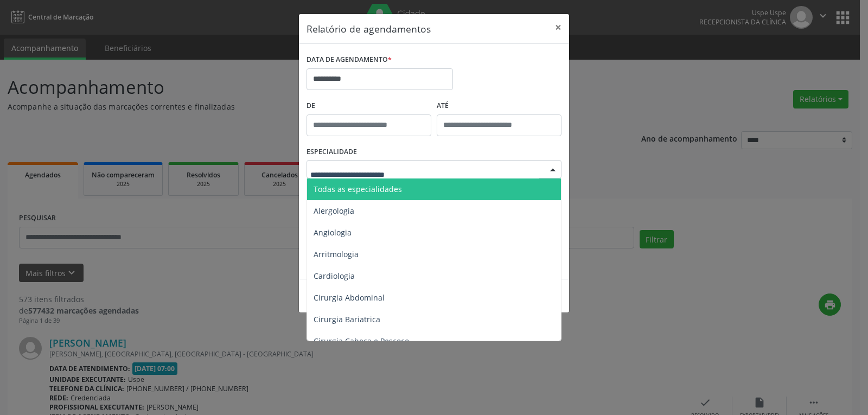 The width and height of the screenshot is (868, 415). What do you see at coordinates (558, 27) in the screenshot?
I see `button: Close` at bounding box center [558, 27].